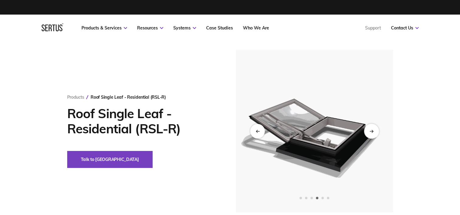  Describe the element at coordinates (258, 131) in the screenshot. I see `div: Previous slide` at that location.